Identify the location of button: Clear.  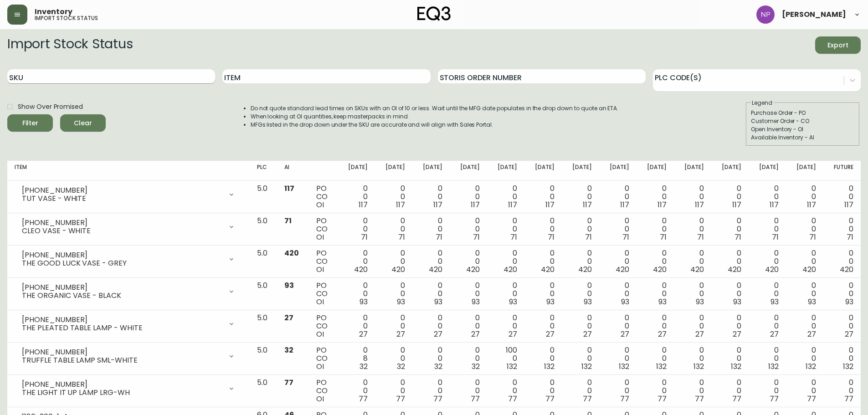
(83, 123).